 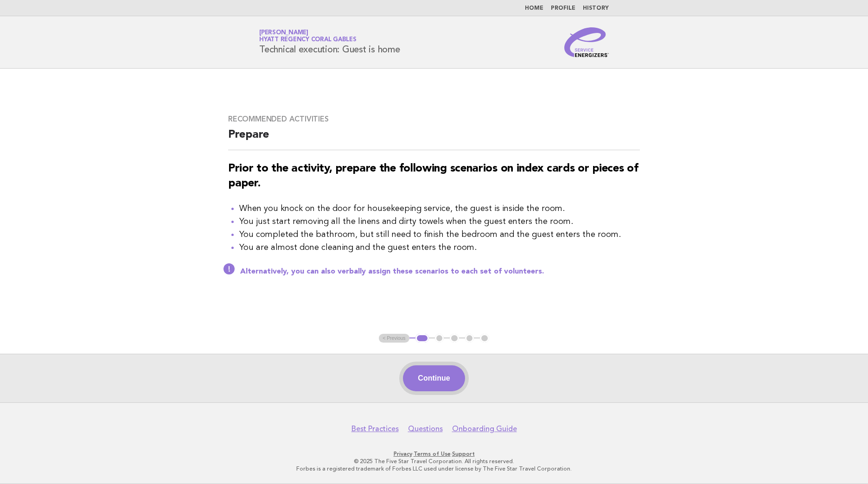 I want to click on p: Forbes is a registered trademark of Forbes LLC used under license by The Five Star Travel Corpora..., so click(x=434, y=469).